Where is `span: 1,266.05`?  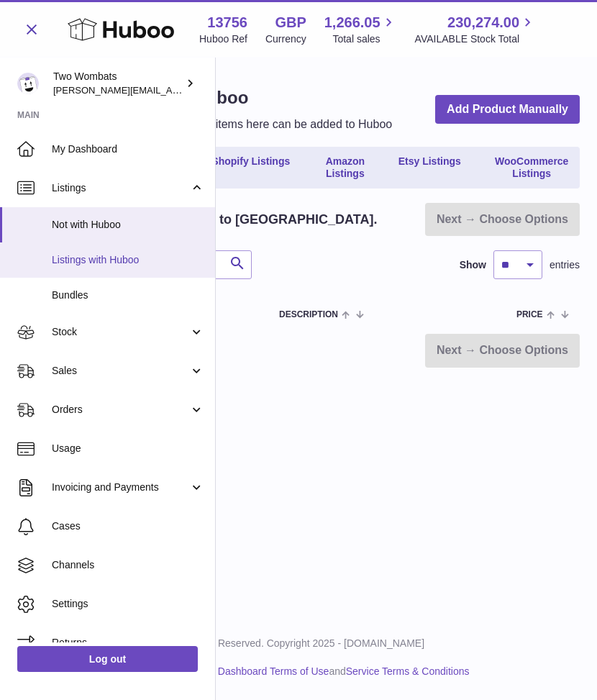
span: 1,266.05 is located at coordinates (352, 22).